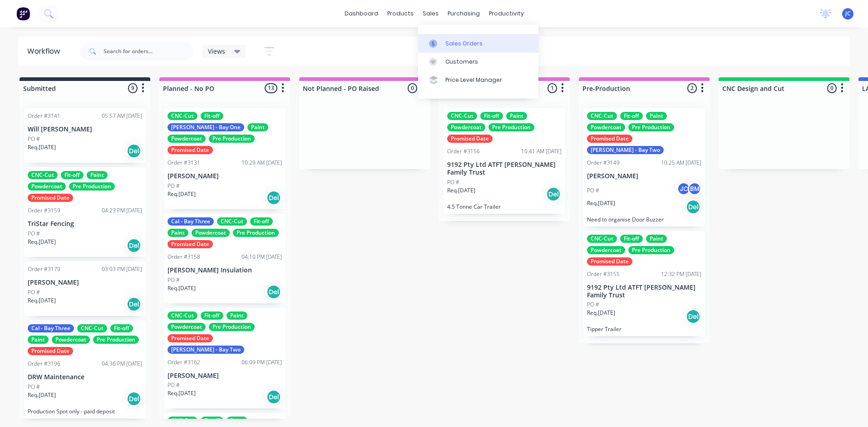 This screenshot has width=868, height=427. What do you see at coordinates (603, 163) in the screenshot?
I see `div: Order #3149` at bounding box center [603, 163].